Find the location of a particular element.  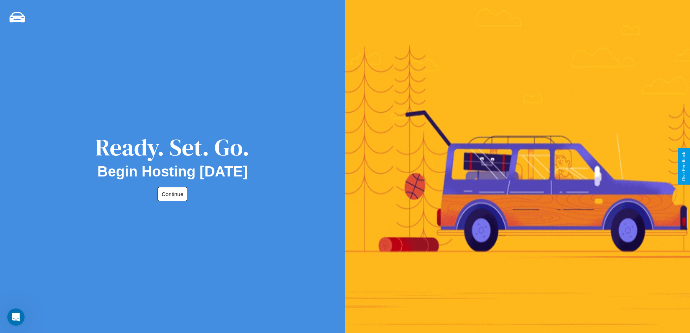

div: Give Feedback is located at coordinates (684, 166).